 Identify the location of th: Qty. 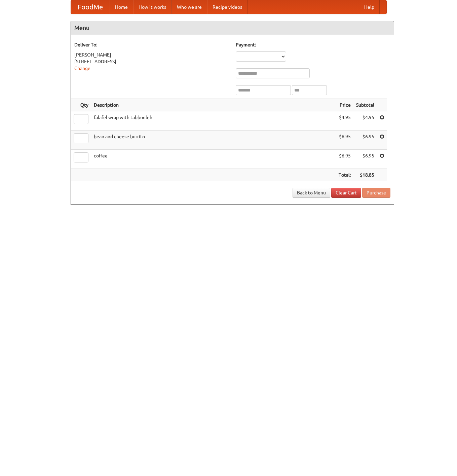
(81, 105).